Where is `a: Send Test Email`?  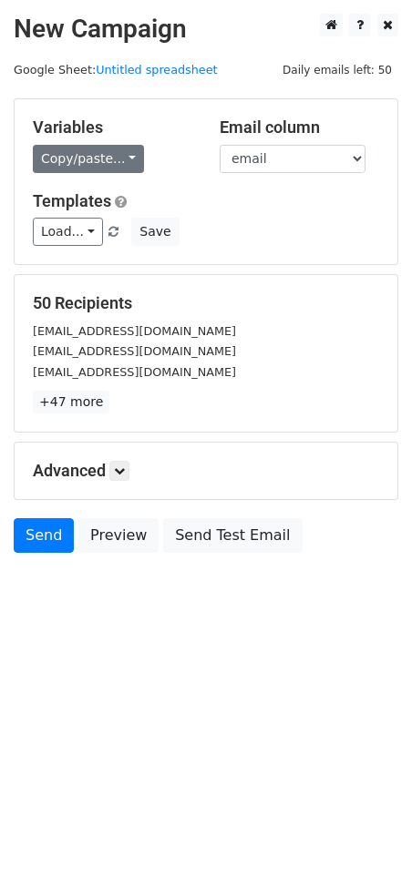
a: Send Test Email is located at coordinates (232, 536).